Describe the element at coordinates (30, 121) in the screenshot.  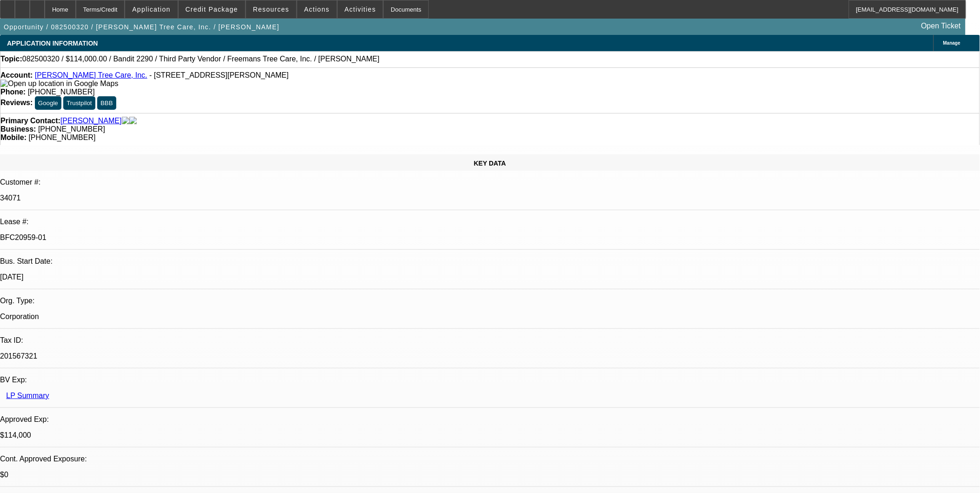
I see `strong: Primary Contact:` at that location.